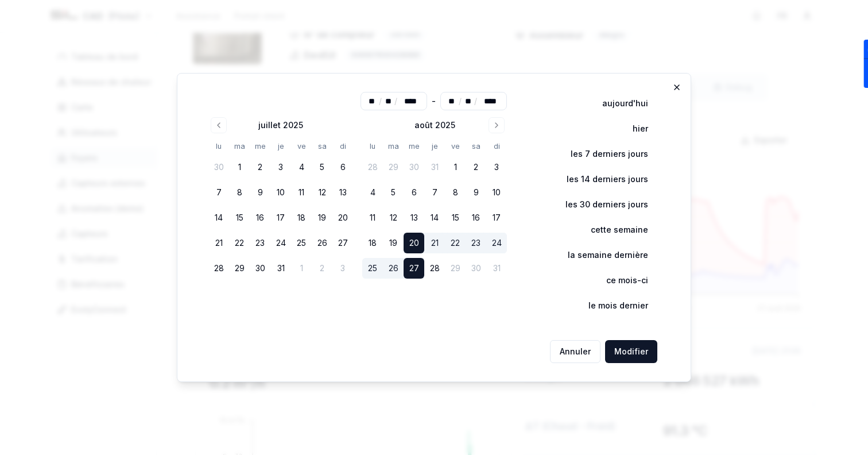 This screenshot has height=455, width=868. Describe the element at coordinates (599, 205) in the screenshot. I see `button: les 30 derniers jours` at that location.